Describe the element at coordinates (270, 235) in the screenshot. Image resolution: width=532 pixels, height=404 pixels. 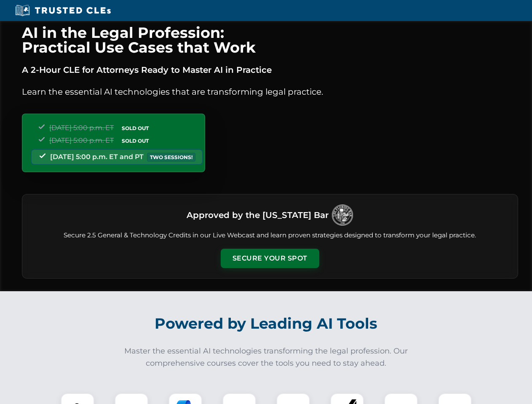
I see `p: Secure 2.5 General & Technology Credits in our Live Webcast and learn proven strategies designed ...` at that location.